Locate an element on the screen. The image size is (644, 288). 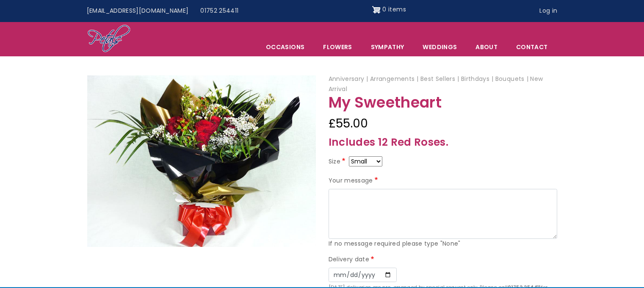
div: If no message required please type "None" is located at coordinates (443, 244).